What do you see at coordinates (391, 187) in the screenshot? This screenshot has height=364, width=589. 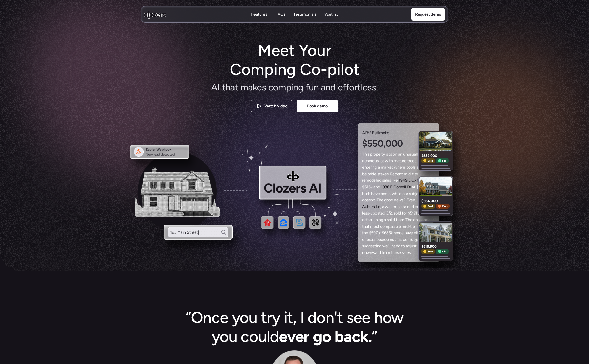 I see `span: E` at bounding box center [391, 187].